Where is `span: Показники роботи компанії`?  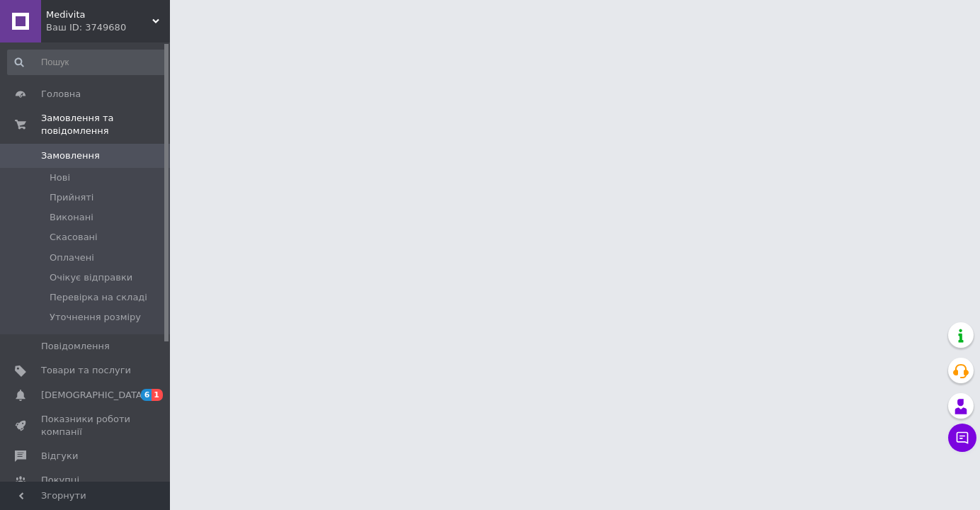 span: Показники роботи компанії is located at coordinates (86, 426).